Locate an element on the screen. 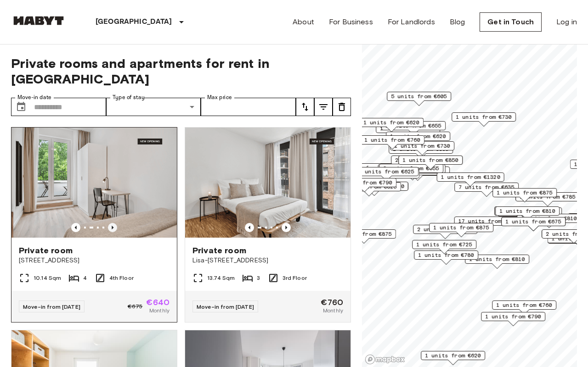 The width and height of the screenshot is (588, 367). span: 3rd Floor is located at coordinates (294, 278).